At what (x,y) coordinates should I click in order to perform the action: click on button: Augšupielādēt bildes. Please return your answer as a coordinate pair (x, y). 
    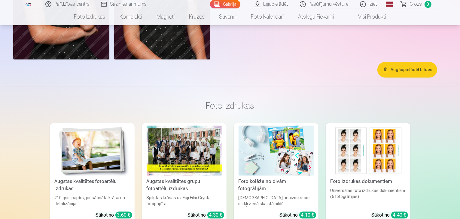
    Looking at the image, I should click on (407, 70).